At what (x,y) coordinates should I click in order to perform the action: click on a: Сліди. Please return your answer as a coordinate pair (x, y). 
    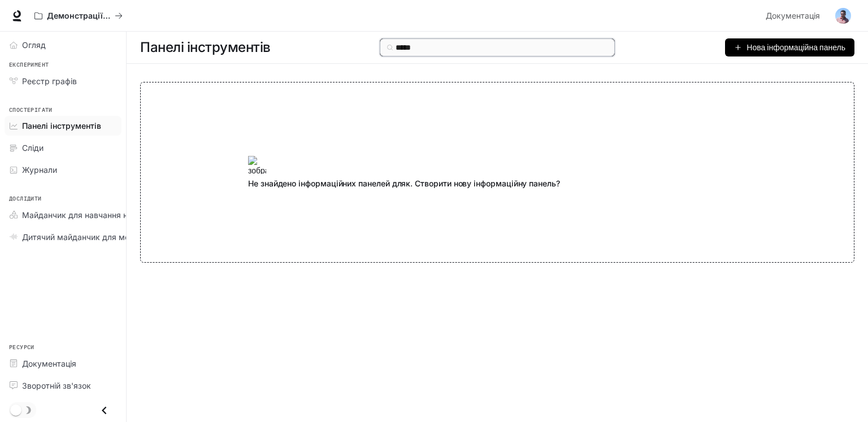
    Looking at the image, I should click on (63, 148).